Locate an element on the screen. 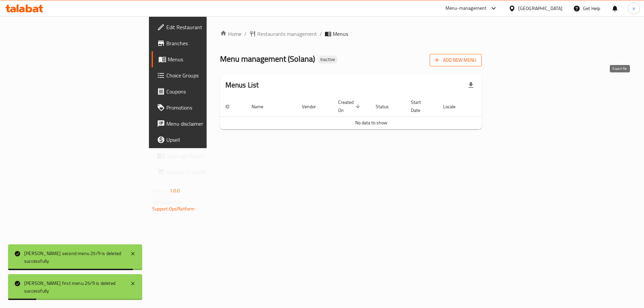 Image resolution: width=644 pixels, height=308 pixels. h2: Menus List is located at coordinates (242, 85).